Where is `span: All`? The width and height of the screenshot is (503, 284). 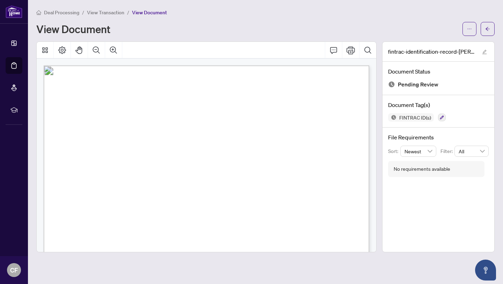 span: All is located at coordinates (471, 151).